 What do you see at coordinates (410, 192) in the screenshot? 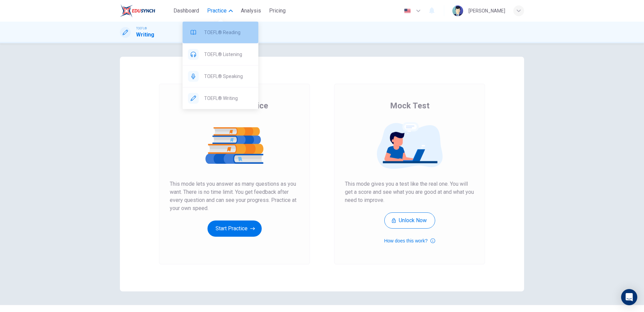
I see `span: This mode gives you a test like the real one. You will get a score and see what you are good at a...` at bounding box center [410, 192].